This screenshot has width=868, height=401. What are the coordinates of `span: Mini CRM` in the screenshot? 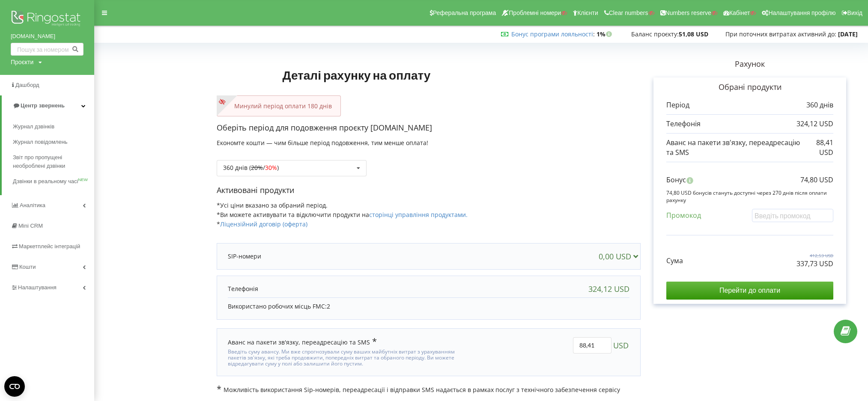 It's located at (31, 226).